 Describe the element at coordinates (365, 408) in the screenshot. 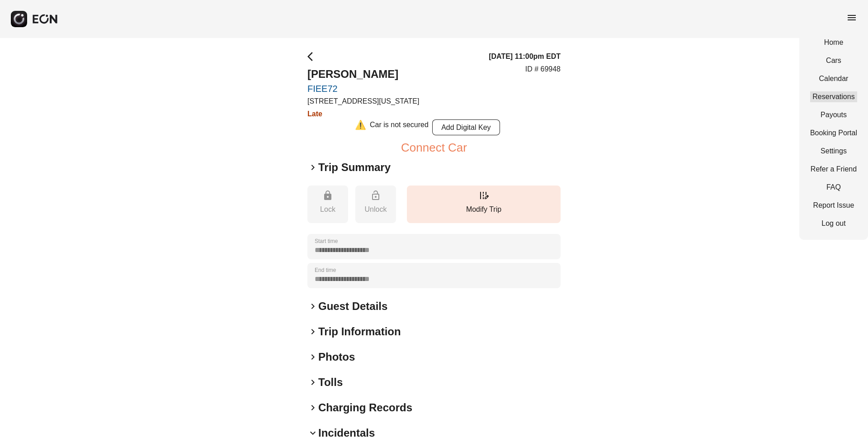

I see `h2: Charging Records` at that location.